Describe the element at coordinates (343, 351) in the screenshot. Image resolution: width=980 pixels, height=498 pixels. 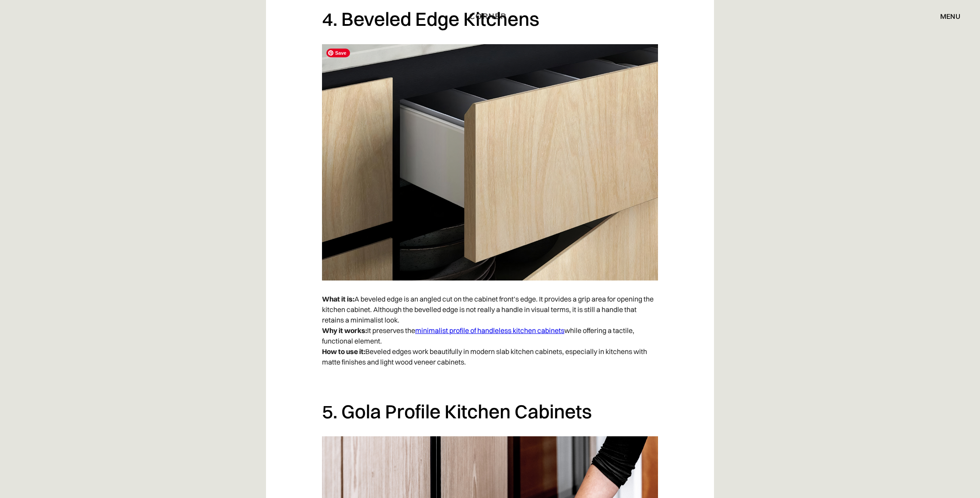
I see `strong: How to use it:` at that location.